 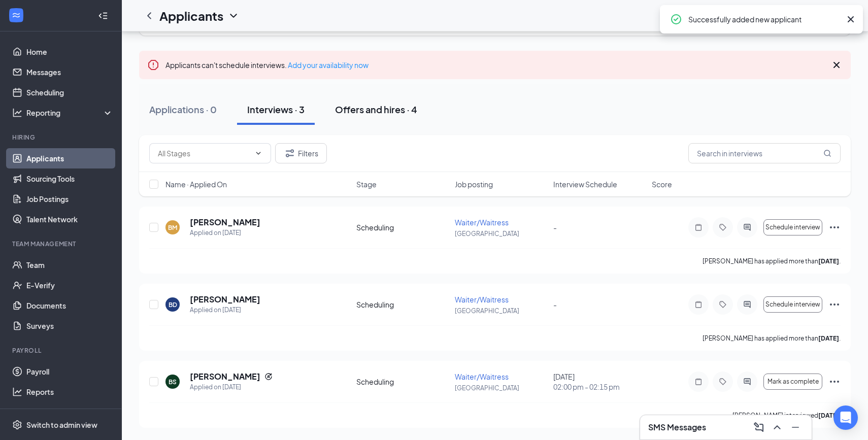 What do you see at coordinates (16, 15) in the screenshot?
I see `svg: WorkstreamLogo` at bounding box center [16, 15].